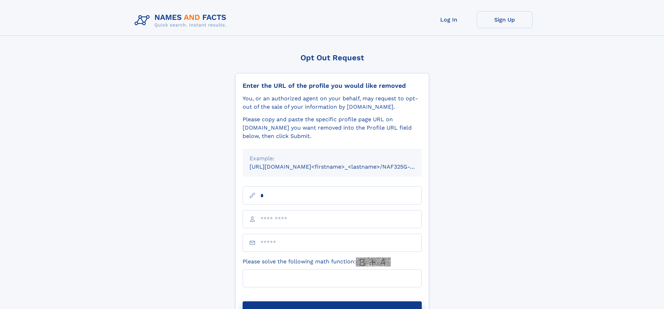  Describe the element at coordinates (505, 20) in the screenshot. I see `a: Sign Up` at that location.